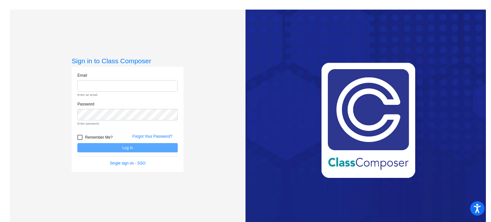  I want to click on h3: Sign in to Class Composer, so click(128, 61).